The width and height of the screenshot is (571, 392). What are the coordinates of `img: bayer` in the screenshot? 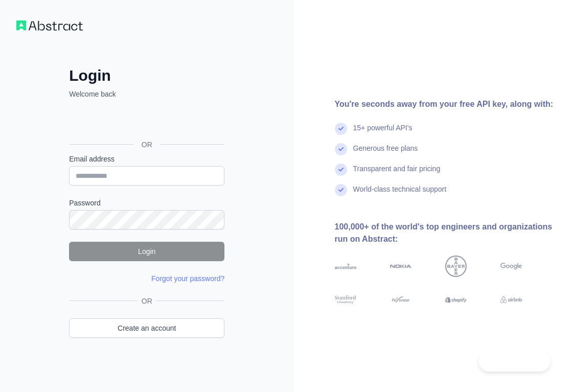 It's located at (456, 266).